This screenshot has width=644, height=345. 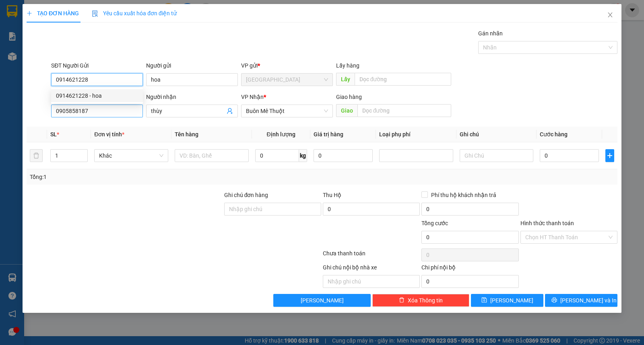 What do you see at coordinates (247, 195) in the screenshot?
I see `label: Ghi chú đơn hàng` at bounding box center [247, 195].